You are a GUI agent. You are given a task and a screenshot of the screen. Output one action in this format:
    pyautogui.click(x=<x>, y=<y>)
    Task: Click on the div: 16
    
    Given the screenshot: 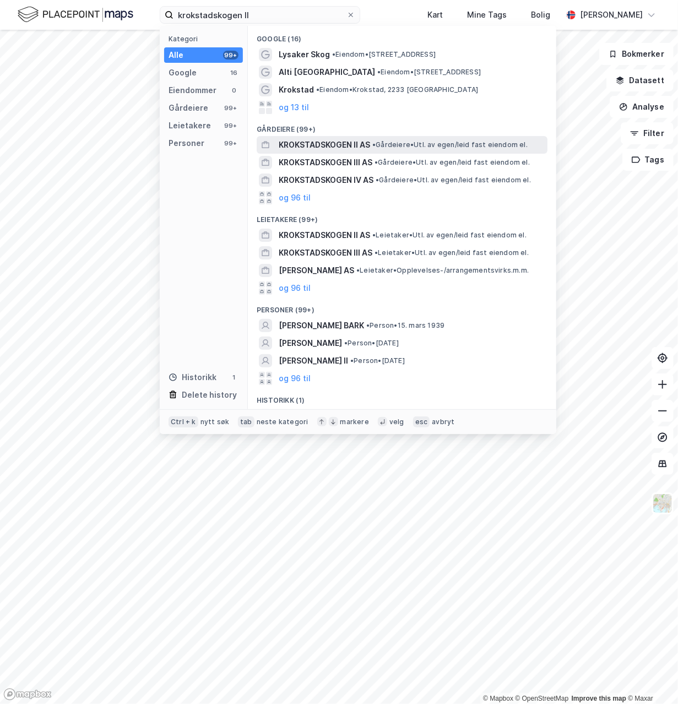 What is the action you would take?
    pyautogui.click(x=234, y=73)
    